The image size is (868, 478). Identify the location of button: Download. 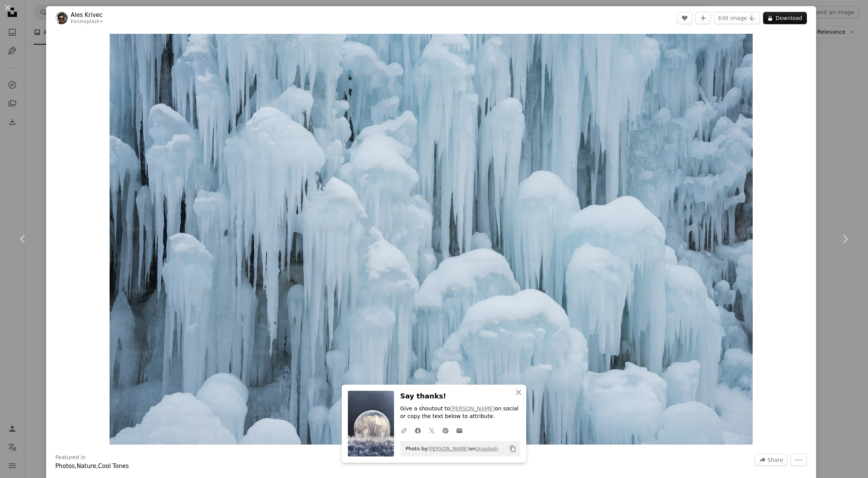
(784, 18).